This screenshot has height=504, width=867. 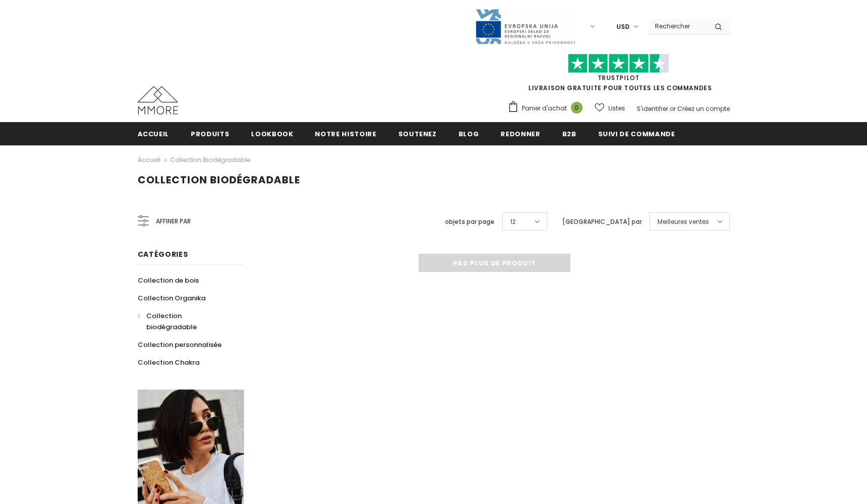 I want to click on span: Meilleures ventes, so click(x=683, y=222).